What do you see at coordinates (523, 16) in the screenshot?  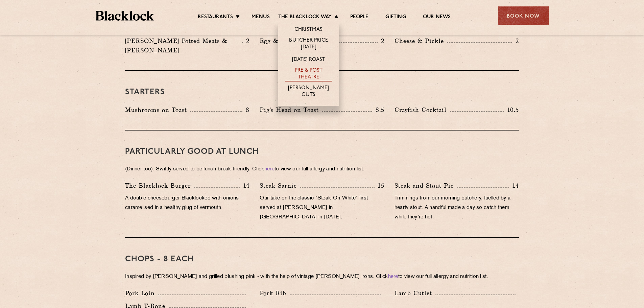 I see `div: Book Now` at bounding box center [523, 16].